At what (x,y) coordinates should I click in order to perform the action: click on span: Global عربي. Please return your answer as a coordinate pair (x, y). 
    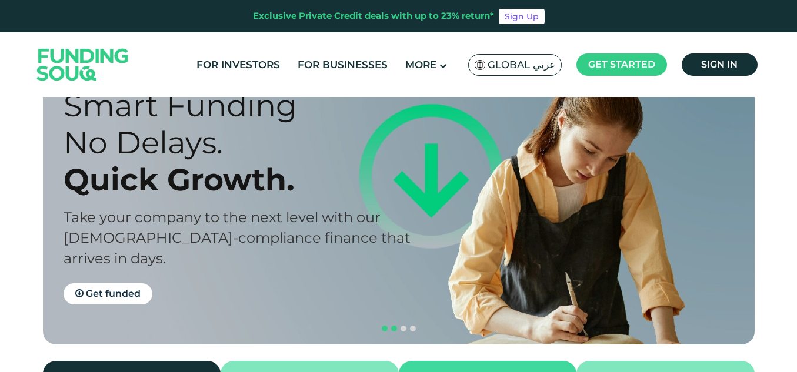
    Looking at the image, I should click on (521, 65).